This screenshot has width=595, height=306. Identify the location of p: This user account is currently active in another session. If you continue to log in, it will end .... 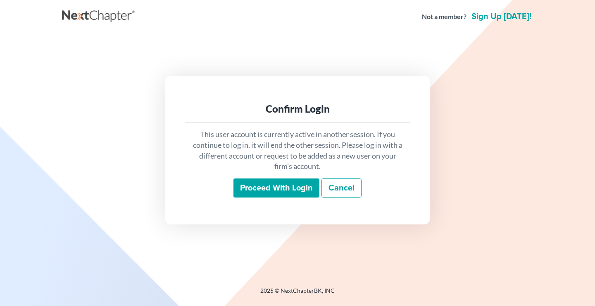
(298, 150).